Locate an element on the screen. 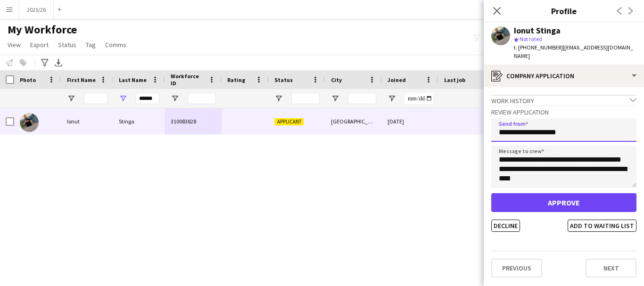 Image resolution: width=644 pixels, height=286 pixels. a: Status is located at coordinates (67, 45).